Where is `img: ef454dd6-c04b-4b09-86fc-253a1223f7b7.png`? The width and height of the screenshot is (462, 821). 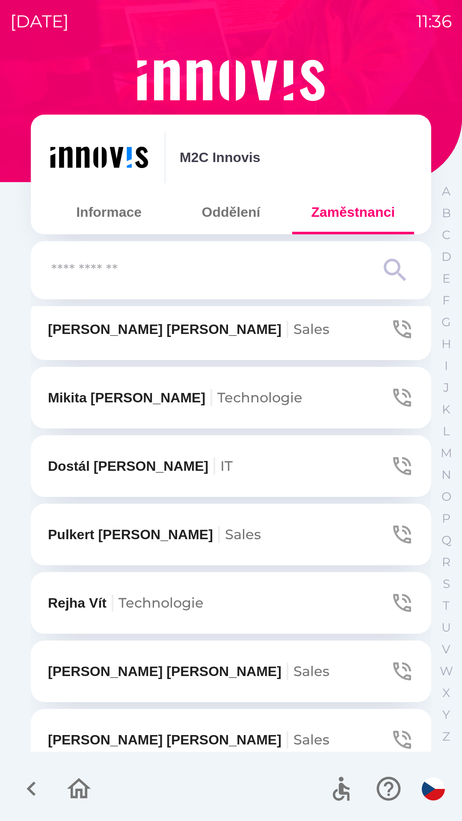 img: ef454dd6-c04b-4b09-86fc-253a1223f7b7.png is located at coordinates (99, 157).